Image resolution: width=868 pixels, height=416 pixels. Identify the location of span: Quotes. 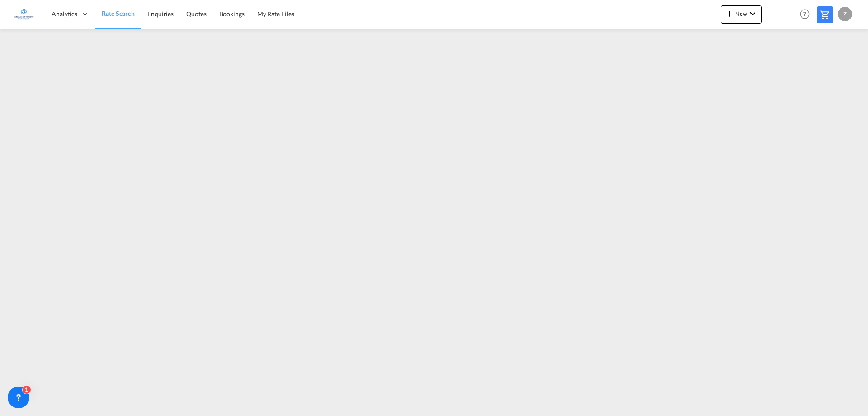
(196, 13).